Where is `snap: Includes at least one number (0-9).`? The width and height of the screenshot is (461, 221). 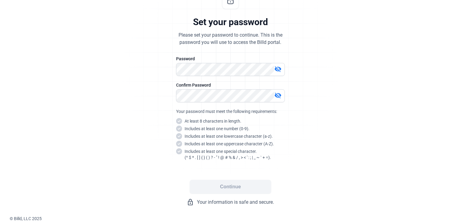 snap: Includes at least one number (0-9). is located at coordinates (217, 129).